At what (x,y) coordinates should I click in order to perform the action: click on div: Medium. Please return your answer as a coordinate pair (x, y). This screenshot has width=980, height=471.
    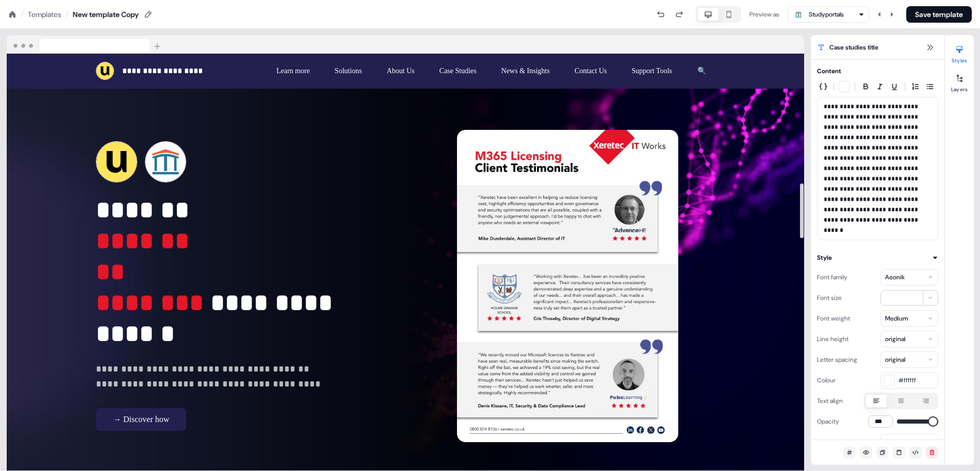
    Looking at the image, I should click on (897, 318).